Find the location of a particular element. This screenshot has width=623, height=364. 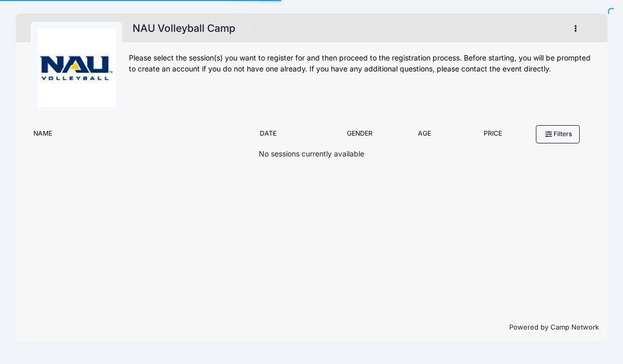

h1: NAU Volleyball Camp is located at coordinates (183, 28).